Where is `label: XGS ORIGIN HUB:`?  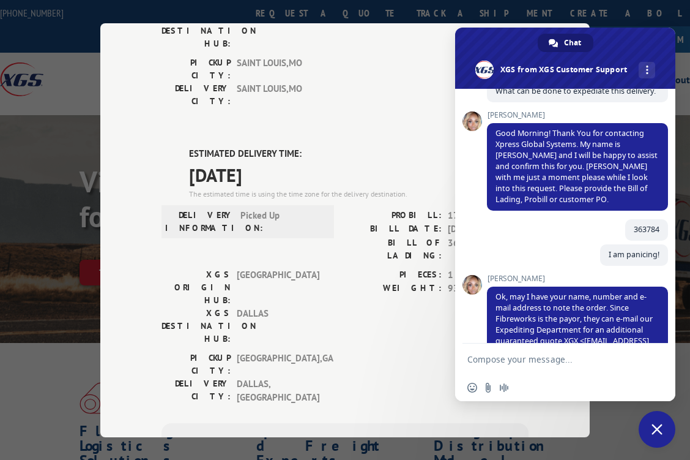 label: XGS ORIGIN HUB: is located at coordinates (196, 286).